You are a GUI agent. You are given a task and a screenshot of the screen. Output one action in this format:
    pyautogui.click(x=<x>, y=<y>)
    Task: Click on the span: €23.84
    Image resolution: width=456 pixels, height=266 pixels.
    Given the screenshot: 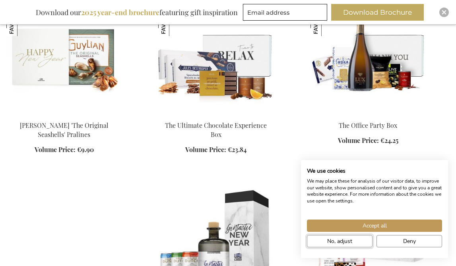 What is the action you would take?
    pyautogui.click(x=237, y=150)
    